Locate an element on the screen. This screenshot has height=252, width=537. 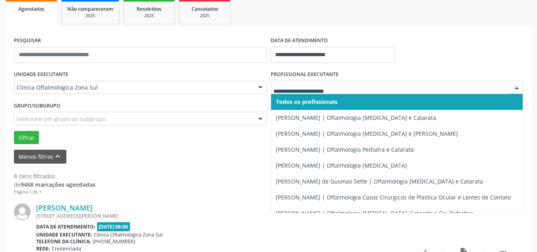
b: Telefone da clínica: is located at coordinates (64, 241).